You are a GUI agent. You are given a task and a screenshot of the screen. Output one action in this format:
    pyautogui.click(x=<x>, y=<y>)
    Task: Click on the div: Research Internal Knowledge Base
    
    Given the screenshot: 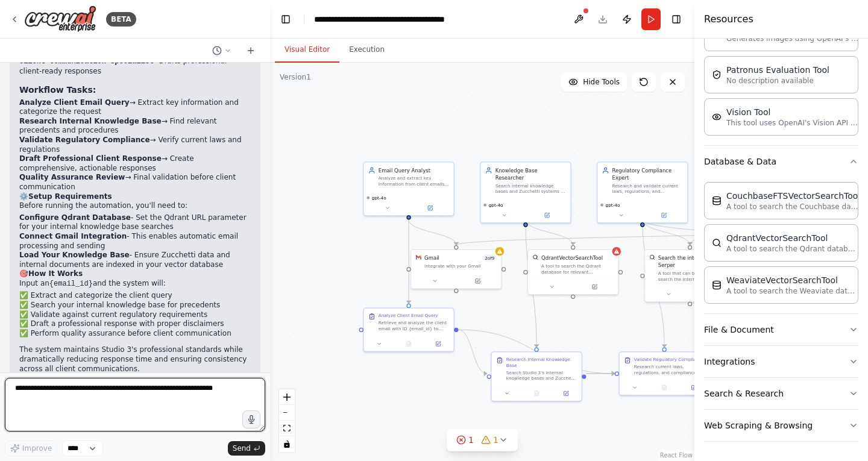 What is the action you would take?
    pyautogui.click(x=542, y=363)
    